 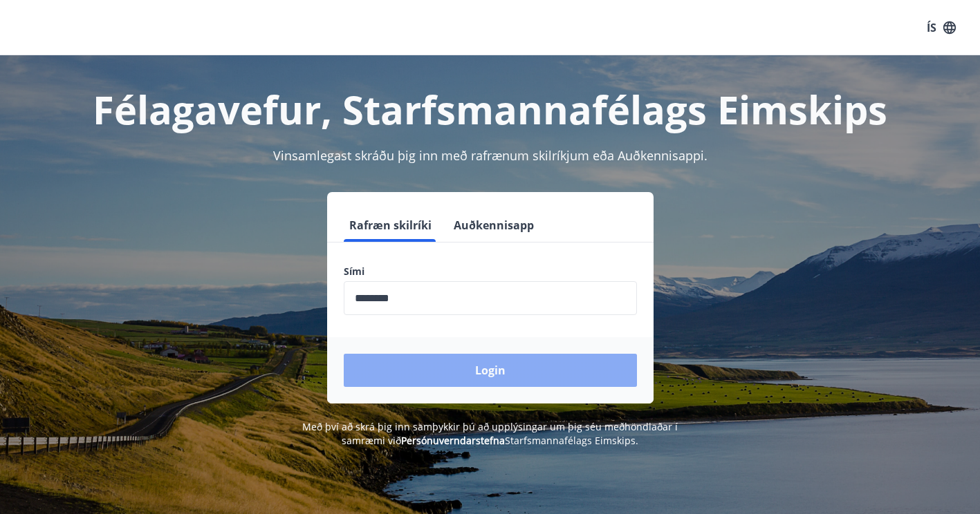 What do you see at coordinates (490, 109) in the screenshot?
I see `h1: Félagavefur, Starfsmannafélags Eimskips` at bounding box center [490, 109].